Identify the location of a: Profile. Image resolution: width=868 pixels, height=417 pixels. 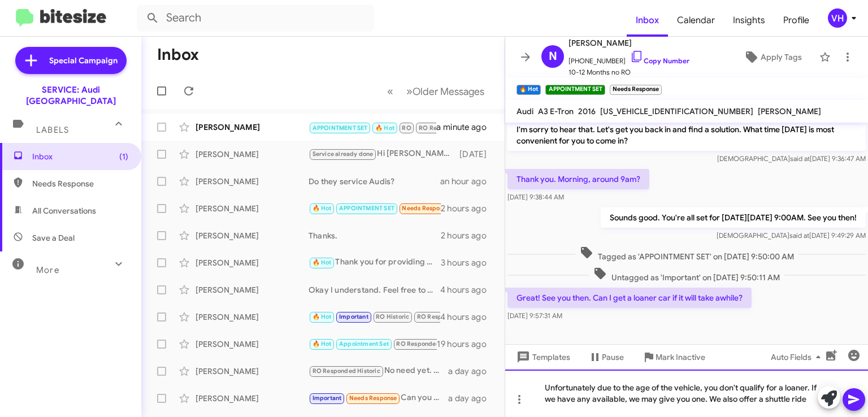
(796, 21).